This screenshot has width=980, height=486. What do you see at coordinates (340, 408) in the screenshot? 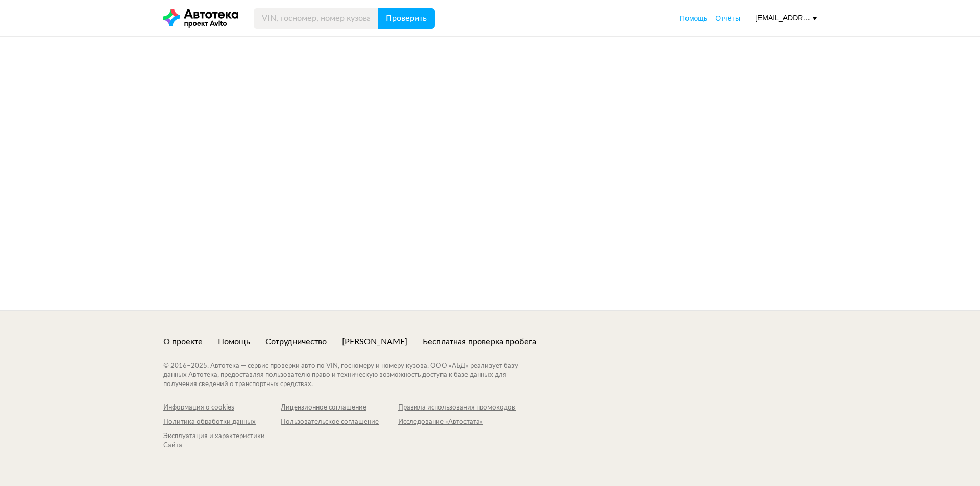
I see `a: Лицензионное соглашение` at bounding box center [340, 408].